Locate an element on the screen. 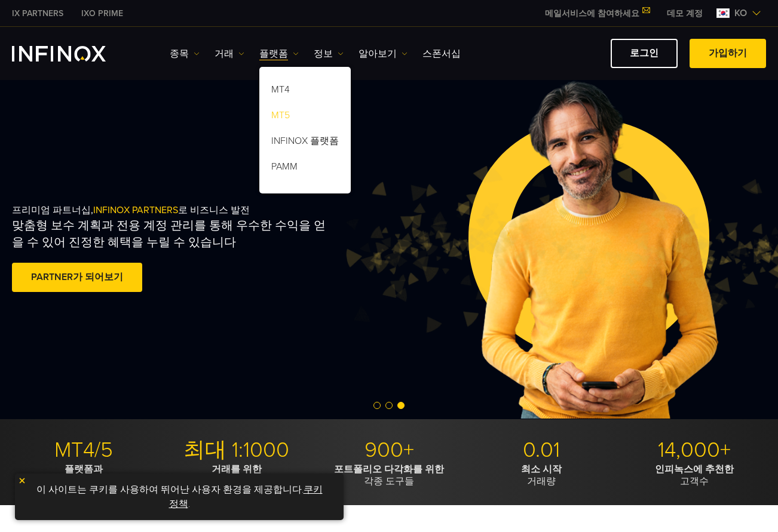 This screenshot has width=778, height=532. p: 레버리지 is located at coordinates (236, 475).